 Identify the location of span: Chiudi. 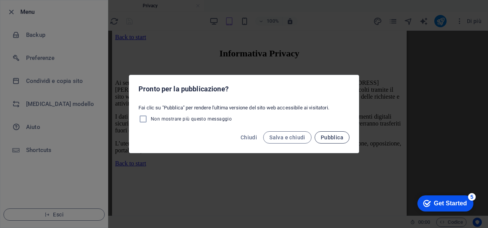
(248, 137).